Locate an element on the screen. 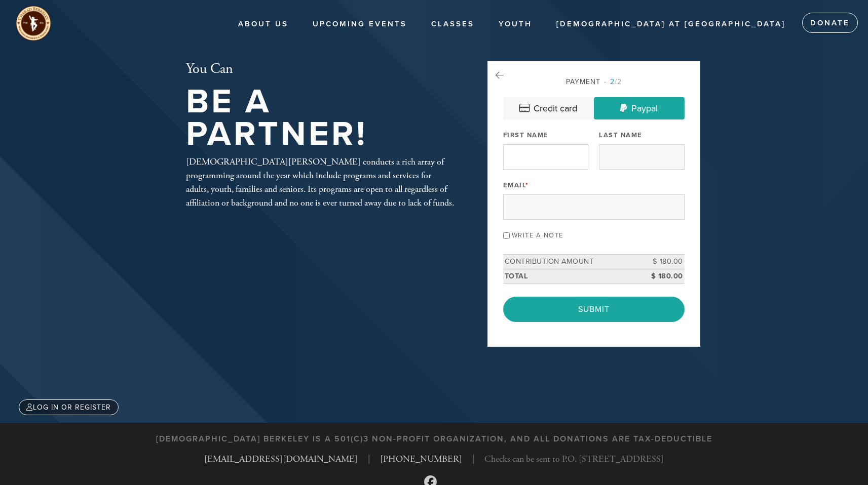 The width and height of the screenshot is (868, 485). a: Paypal is located at coordinates (639, 108).